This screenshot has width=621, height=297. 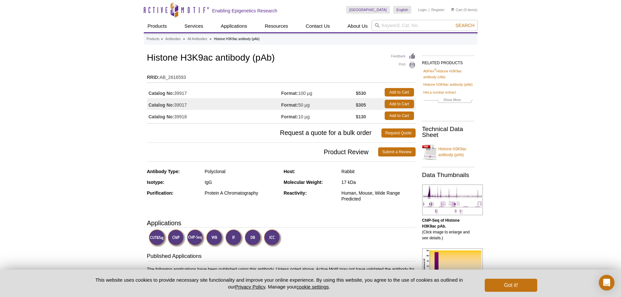 What do you see at coordinates (465, 25) in the screenshot?
I see `button: Search` at bounding box center [465, 25].